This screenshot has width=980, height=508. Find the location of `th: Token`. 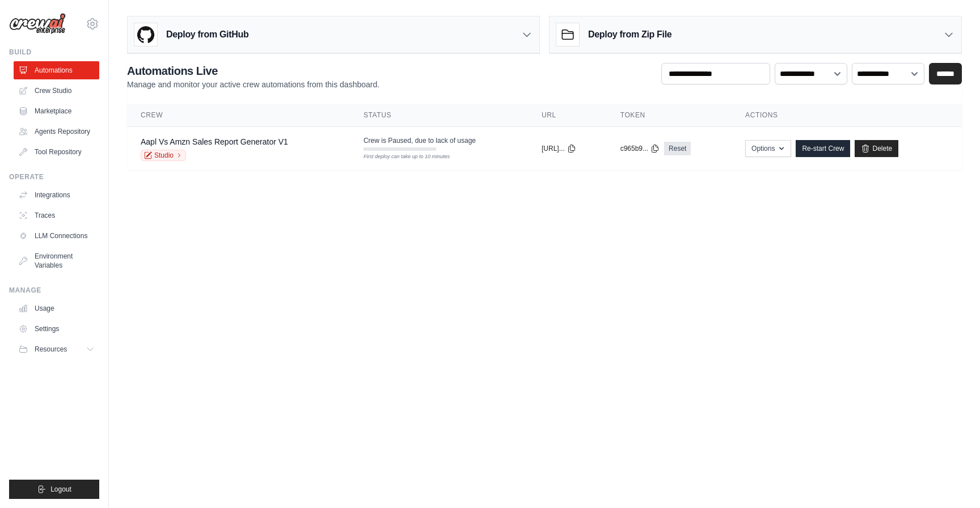

th: Token is located at coordinates (669, 115).